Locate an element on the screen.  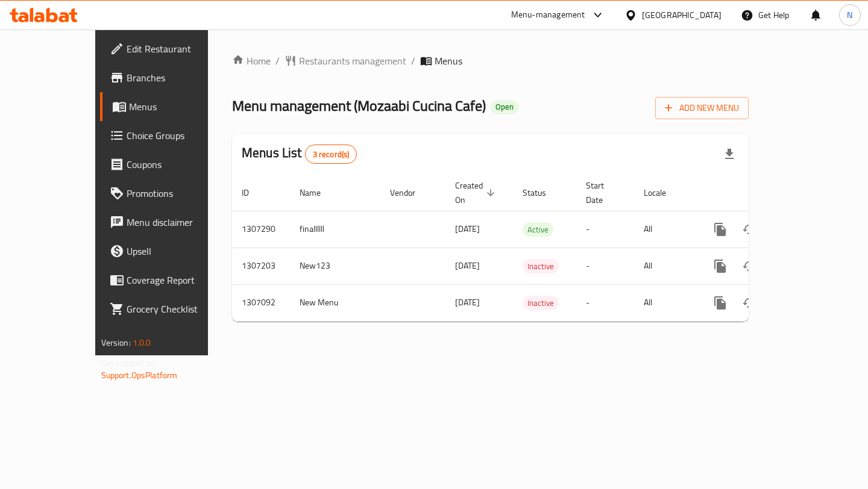
span: 1.0.0 is located at coordinates (142, 343).